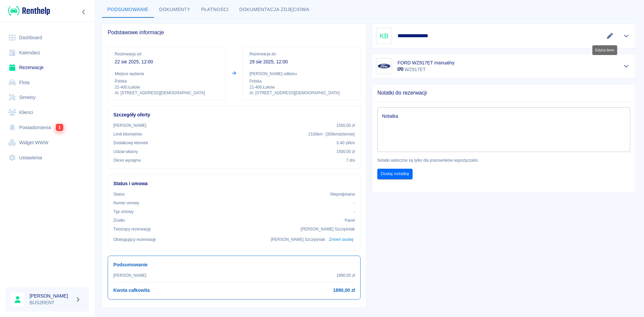 The image size is (644, 317). I want to click on a: Klienci, so click(47, 112).